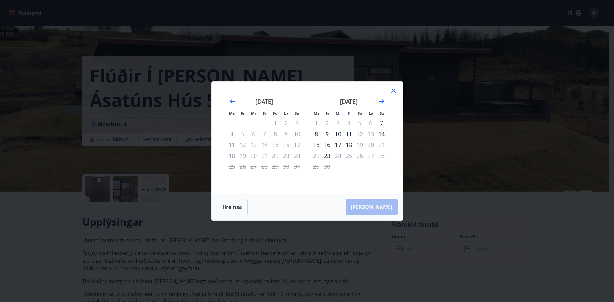 Image resolution: width=614 pixels, height=302 pixels. I want to click on td: Choose miðvikudagur, 10. september 2025 as your check-in date. It’s available., so click(338, 134).